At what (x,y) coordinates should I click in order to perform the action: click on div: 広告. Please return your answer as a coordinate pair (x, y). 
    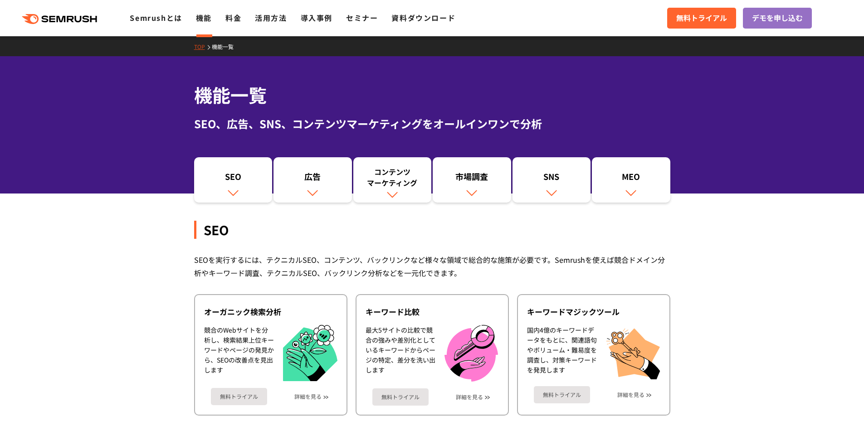
    Looking at the image, I should click on (312, 179).